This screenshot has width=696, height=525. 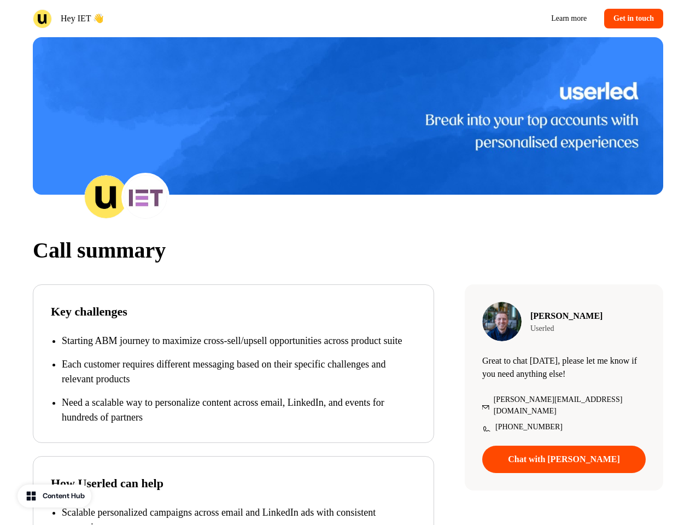 What do you see at coordinates (569, 19) in the screenshot?
I see `a: Learn more` at bounding box center [569, 19].